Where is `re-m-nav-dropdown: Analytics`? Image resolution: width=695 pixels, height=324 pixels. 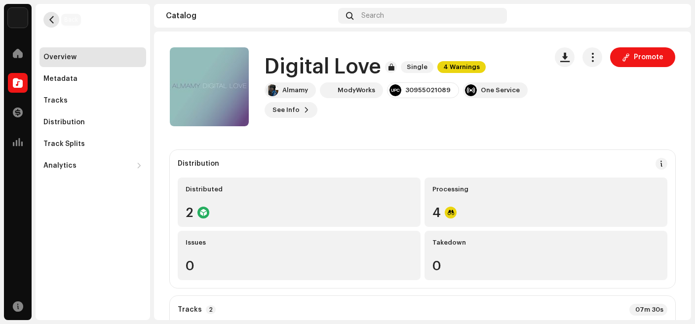 re-m-nav-dropdown: Analytics is located at coordinates (93, 166).